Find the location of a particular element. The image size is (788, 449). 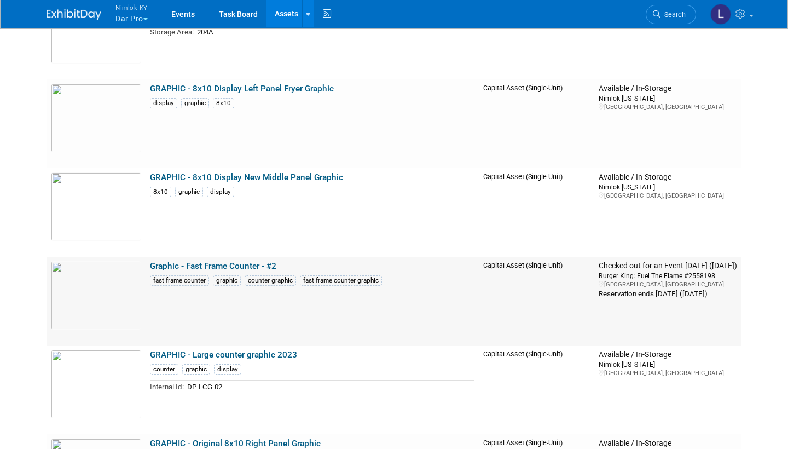

a: GRAPHIC - 8x10 Display Left Panel Fryer Graphic is located at coordinates (242, 89).